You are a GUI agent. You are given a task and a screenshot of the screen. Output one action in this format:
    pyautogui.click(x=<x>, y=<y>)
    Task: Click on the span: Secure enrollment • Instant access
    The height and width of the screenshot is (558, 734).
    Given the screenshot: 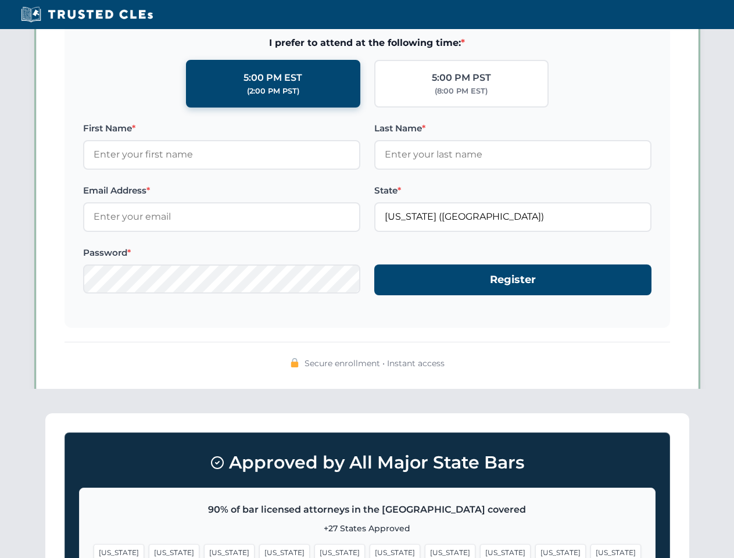 What is the action you would take?
    pyautogui.click(x=375, y=363)
    